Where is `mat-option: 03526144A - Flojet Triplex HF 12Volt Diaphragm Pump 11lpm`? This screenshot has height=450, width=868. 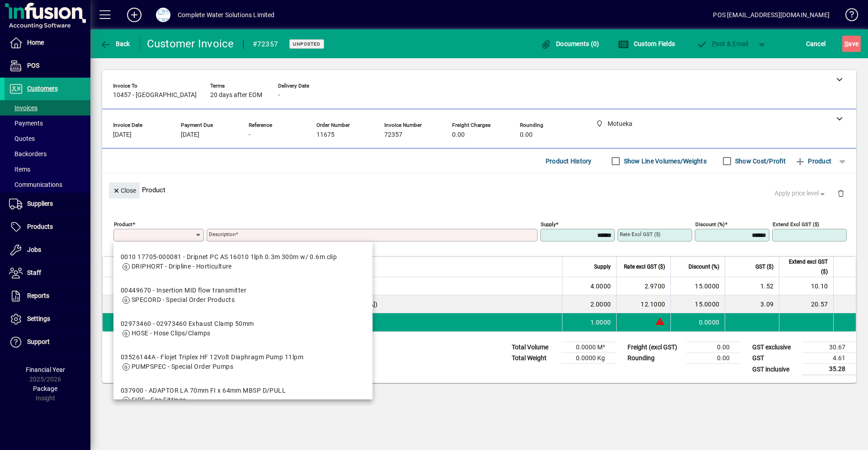 mat-option: 03526144A - Flojet Triplex HF 12Volt Diaphragm Pump 11lpm is located at coordinates (242, 362).